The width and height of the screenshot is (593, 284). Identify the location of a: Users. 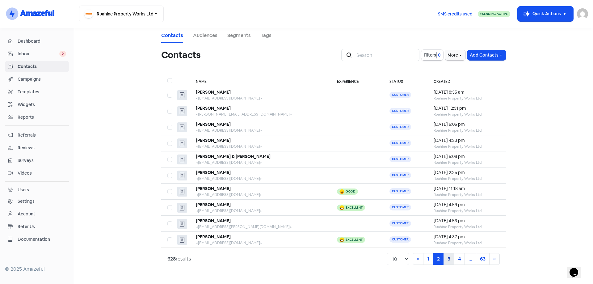
(37, 190).